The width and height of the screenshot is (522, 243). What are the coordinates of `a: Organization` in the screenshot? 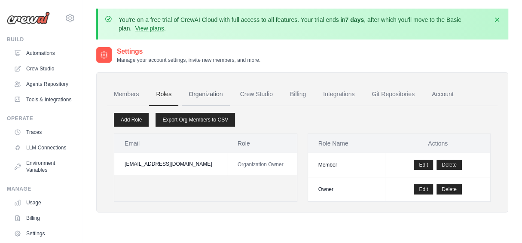 It's located at (205, 95).